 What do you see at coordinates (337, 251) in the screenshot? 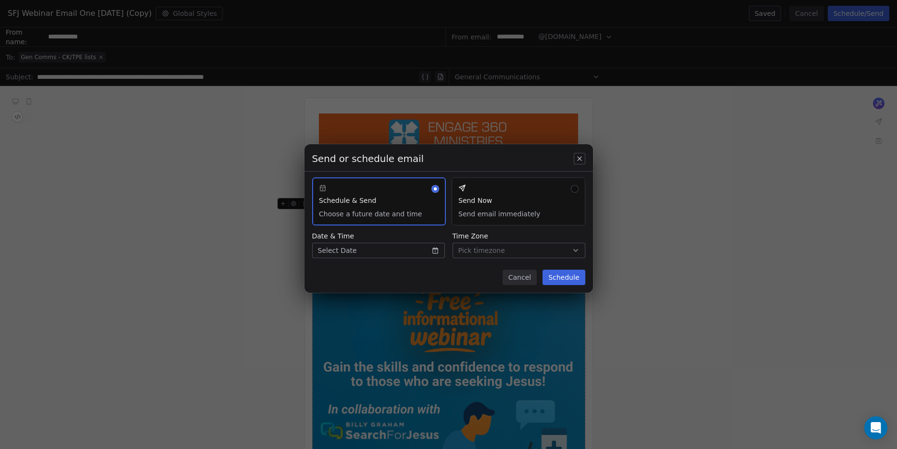
I see `span: Select Date` at bounding box center [337, 251].